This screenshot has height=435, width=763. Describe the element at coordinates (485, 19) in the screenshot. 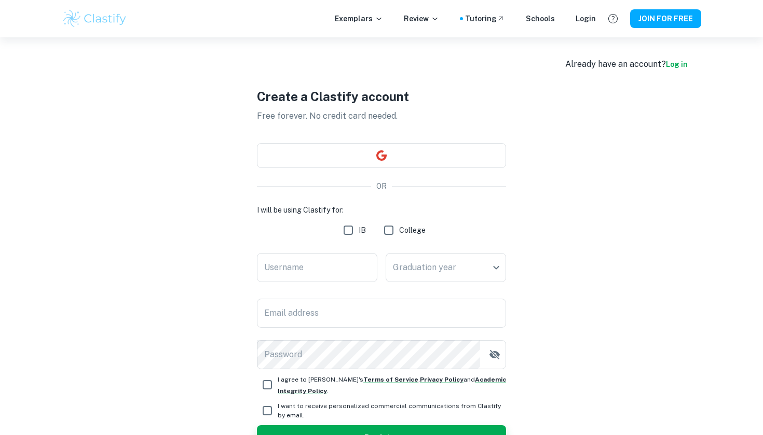

I see `a: Tutoring` at that location.